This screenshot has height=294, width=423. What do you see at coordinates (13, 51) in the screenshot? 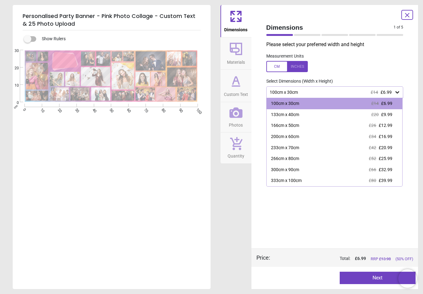
I see `span: 30` at bounding box center [13, 51].